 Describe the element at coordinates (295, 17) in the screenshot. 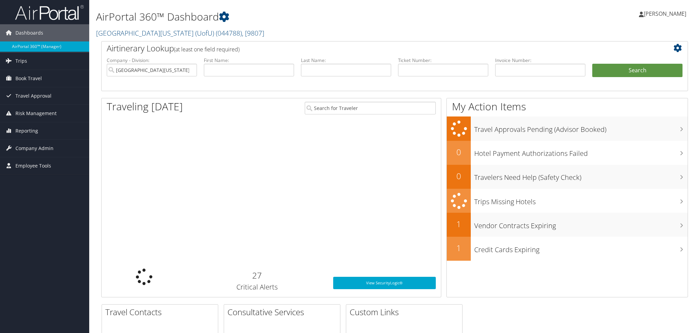

I see `h1: AirPortal 360™ Dashboard` at that location.